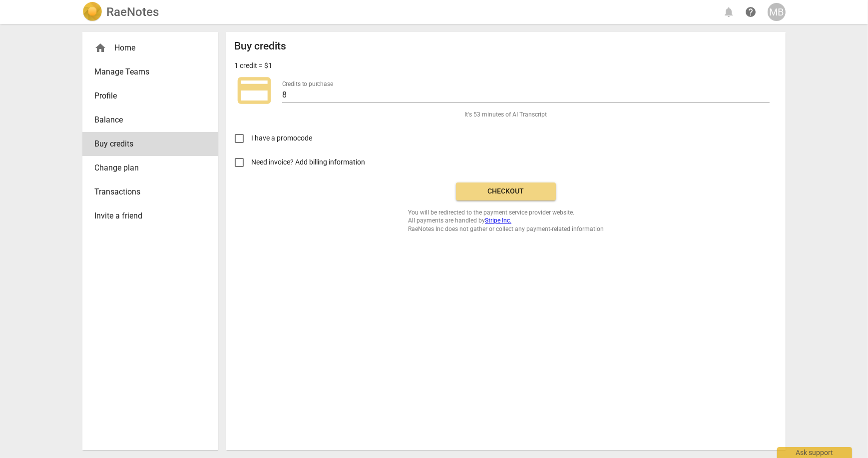 Image resolution: width=868 pixels, height=458 pixels. I want to click on a: Transactions, so click(150, 192).